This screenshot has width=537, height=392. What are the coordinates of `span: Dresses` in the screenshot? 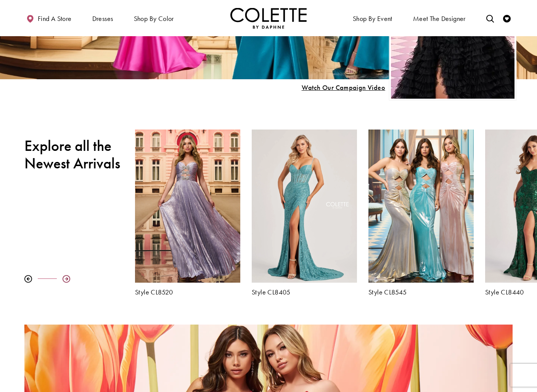 It's located at (103, 18).